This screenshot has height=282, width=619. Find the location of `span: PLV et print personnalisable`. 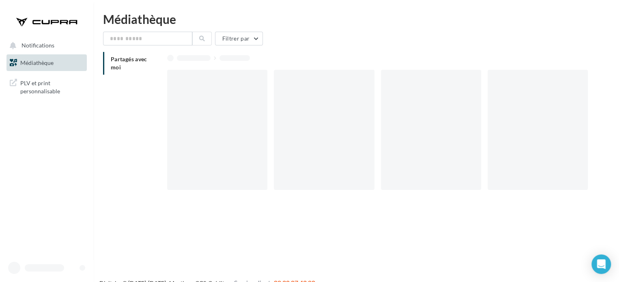

span: PLV et print personnalisable is located at coordinates (52, 86).